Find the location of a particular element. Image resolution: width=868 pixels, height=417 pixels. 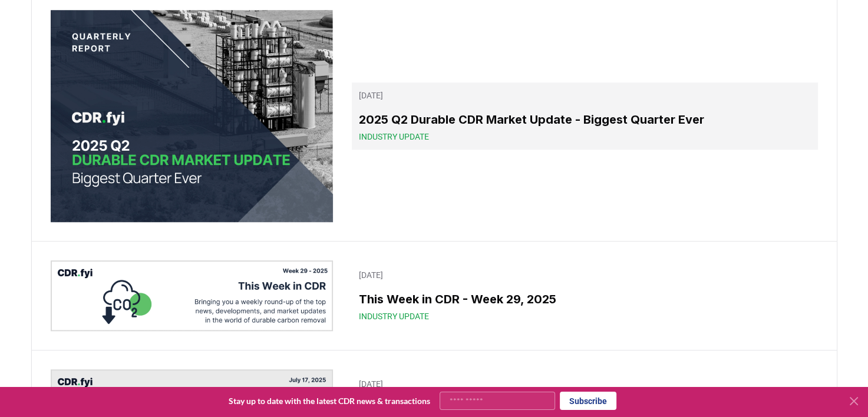

img: This Week in CDR - Week 29, 2025 blog post image is located at coordinates (192, 296).